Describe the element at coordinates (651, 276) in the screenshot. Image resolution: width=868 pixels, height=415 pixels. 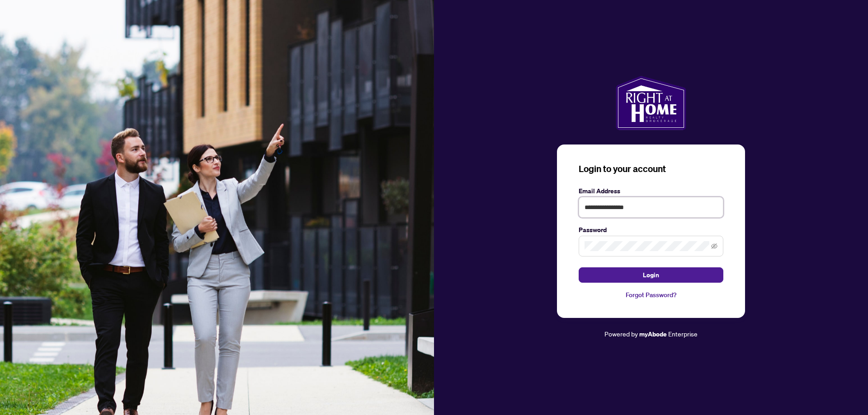
I see `button: Login` at that location.